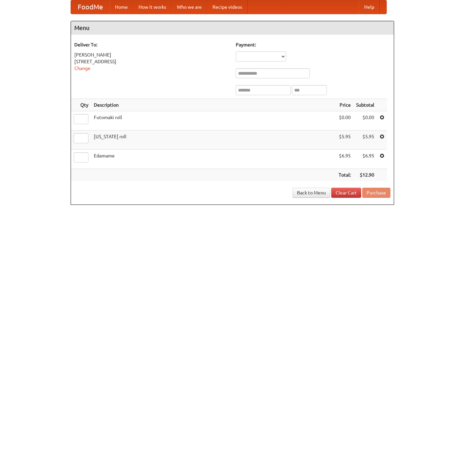 Image resolution: width=457 pixels, height=476 pixels. I want to click on th: Qty, so click(81, 105).